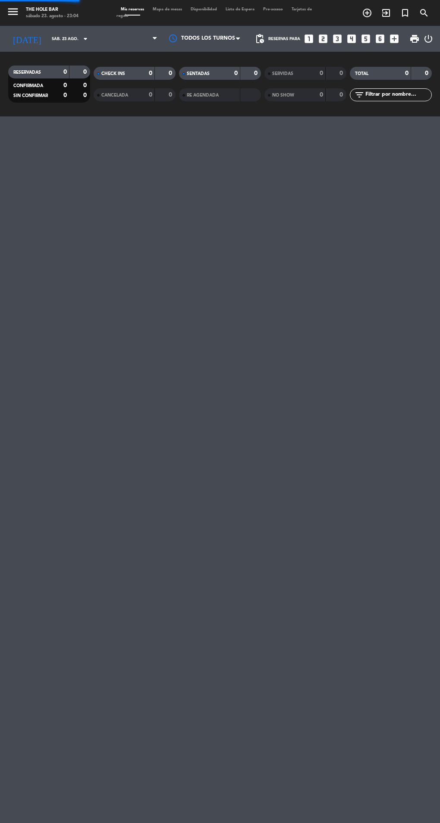 The height and width of the screenshot is (823, 440). Describe the element at coordinates (405, 13) in the screenshot. I see `i: turned_in_not` at that location.